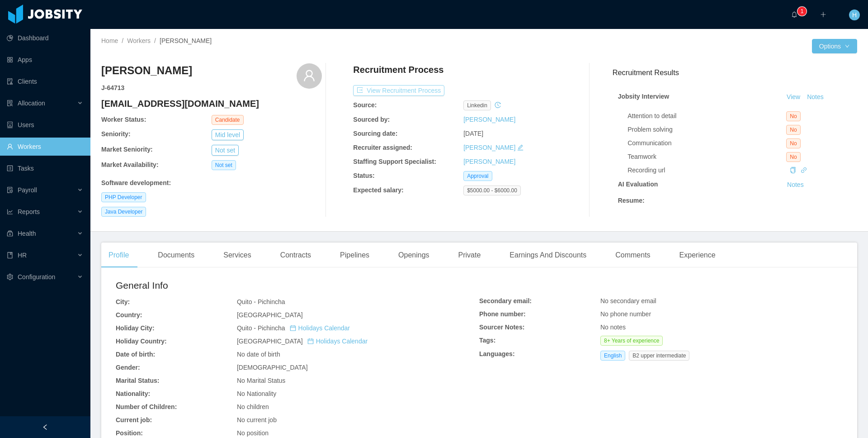 The height and width of the screenshot is (438, 868). I want to click on strong: J- 64713, so click(112, 88).